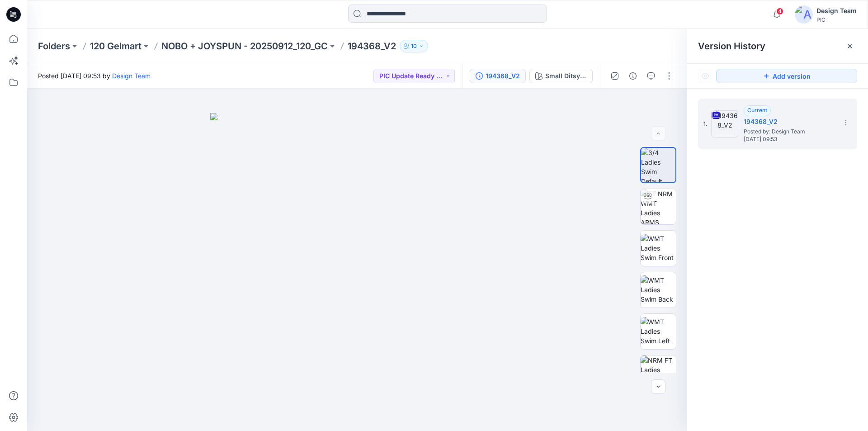 The width and height of the screenshot is (868, 431). What do you see at coordinates (54, 46) in the screenshot?
I see `a: Folders` at bounding box center [54, 46].